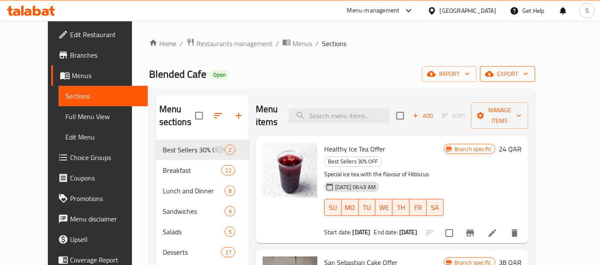 Image resolution: width=600 pixels, height=265 pixels. I want to click on div: Breakfast22, so click(202, 170).